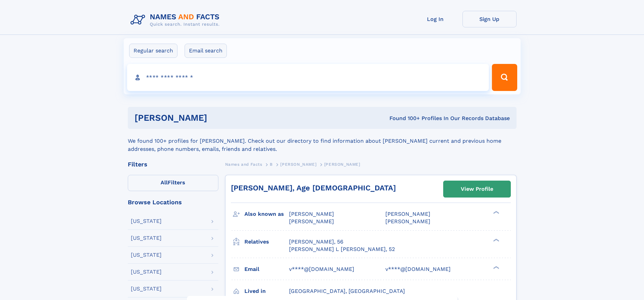  I want to click on label: Regular search, so click(153, 51).